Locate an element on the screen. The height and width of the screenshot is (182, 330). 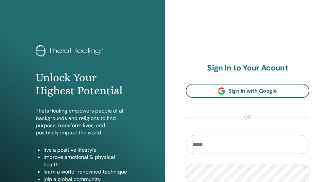
h1: Unlock Your Highest Potential is located at coordinates (82, 85).